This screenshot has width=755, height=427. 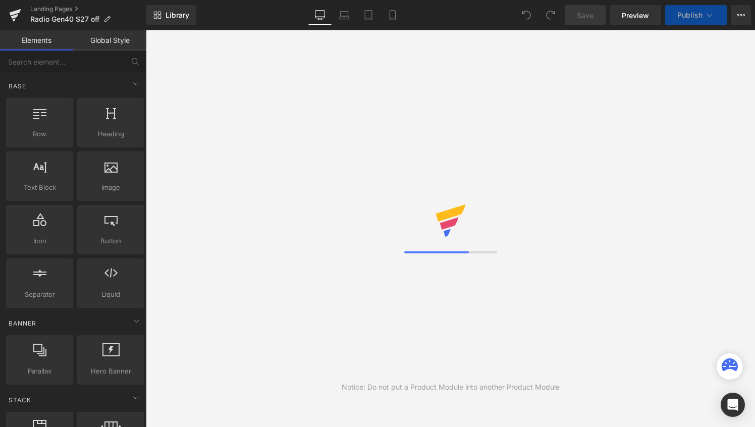 What do you see at coordinates (696, 15) in the screenshot?
I see `button: Publish` at bounding box center [696, 15].